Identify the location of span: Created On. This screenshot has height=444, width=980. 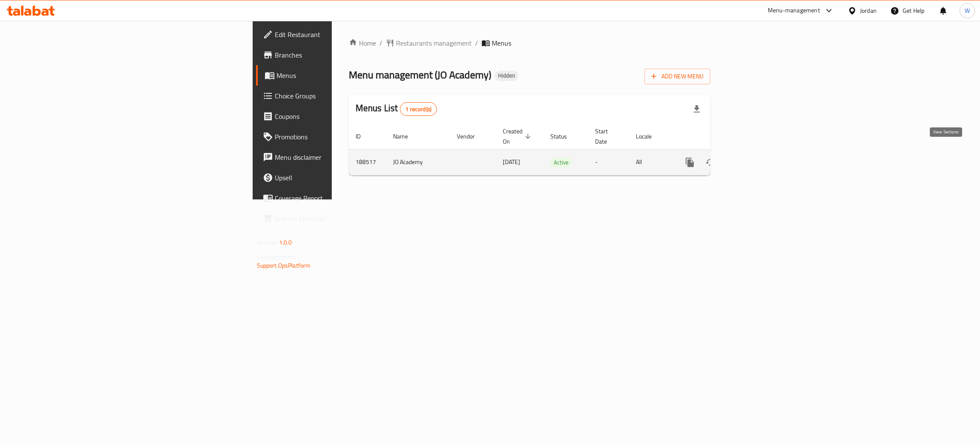
(518, 136).